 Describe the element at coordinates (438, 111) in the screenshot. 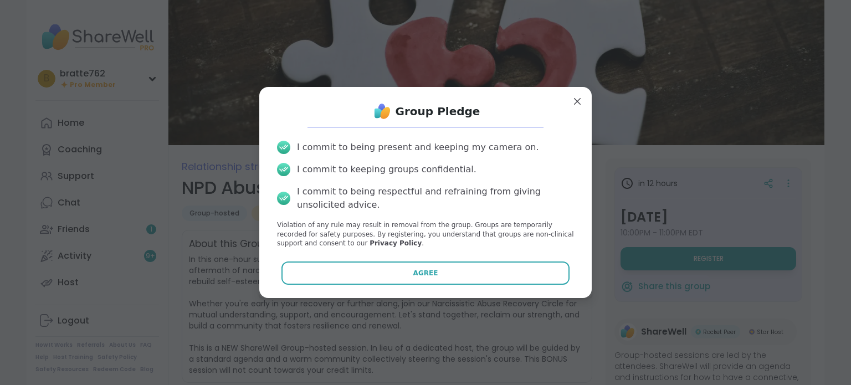

I see `h1: Group Pledge` at that location.